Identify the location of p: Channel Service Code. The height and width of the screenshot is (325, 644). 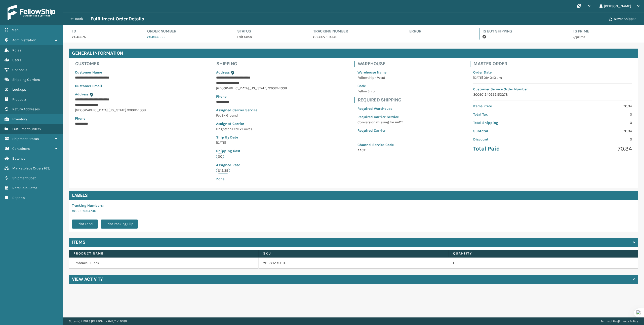
(380, 145).